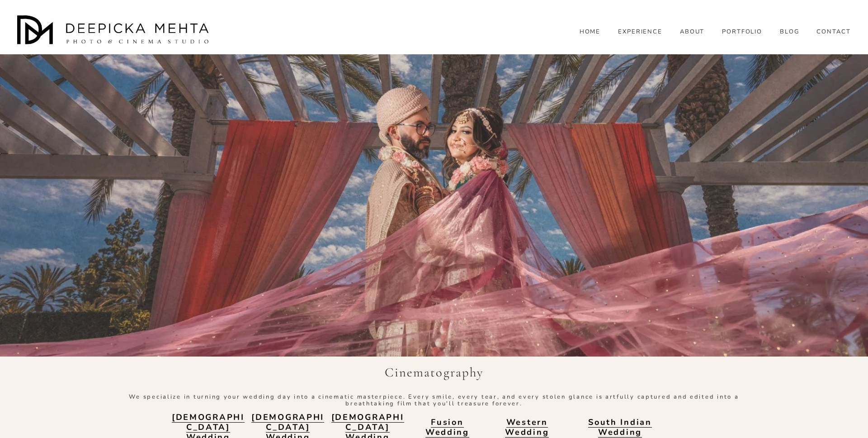 This screenshot has height=438, width=868. I want to click on strong: South Indian Wedding, so click(620, 427).